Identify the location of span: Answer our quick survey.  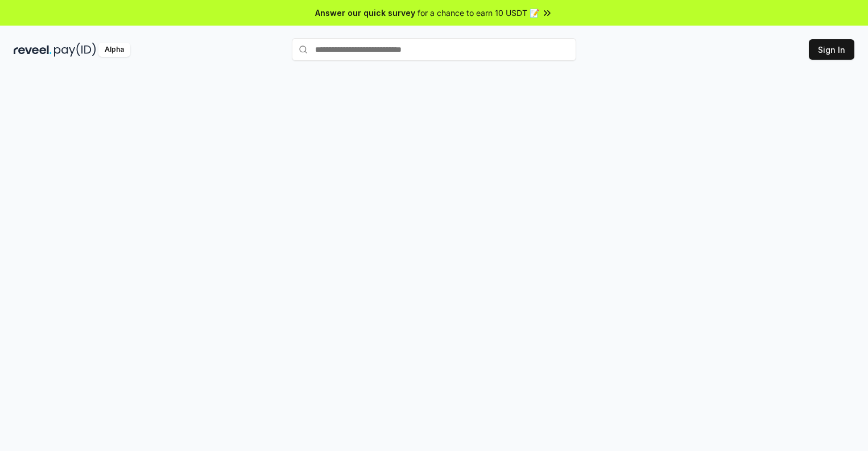
(365, 12).